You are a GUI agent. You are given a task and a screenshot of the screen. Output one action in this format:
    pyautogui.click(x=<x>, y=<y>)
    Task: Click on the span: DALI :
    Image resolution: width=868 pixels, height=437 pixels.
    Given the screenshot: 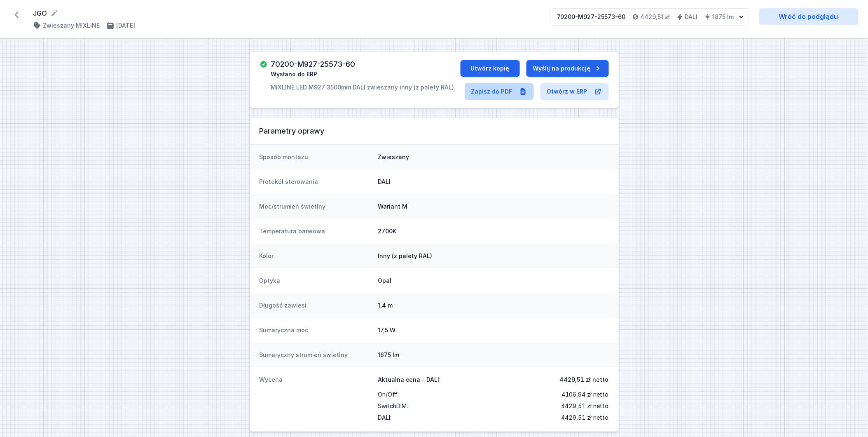 What is the action you would take?
    pyautogui.click(x=385, y=418)
    